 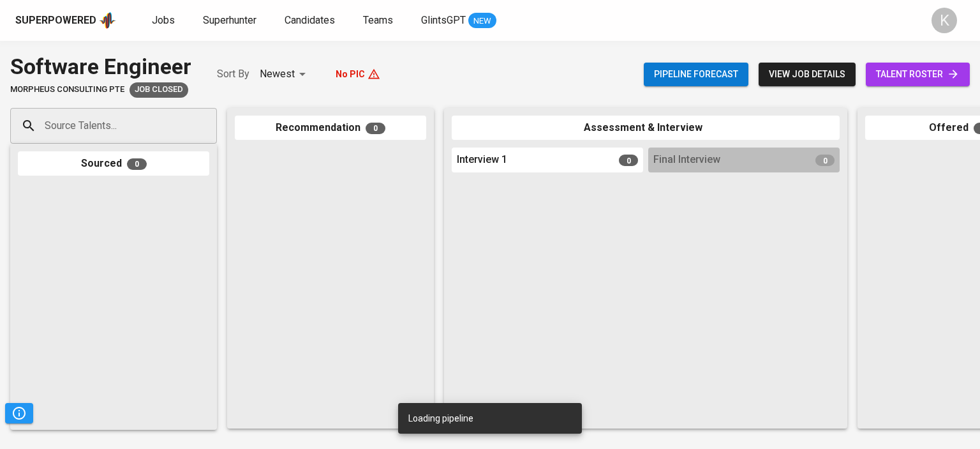 What do you see at coordinates (646, 128) in the screenshot?
I see `div: Assessment & Interview` at bounding box center [646, 128].